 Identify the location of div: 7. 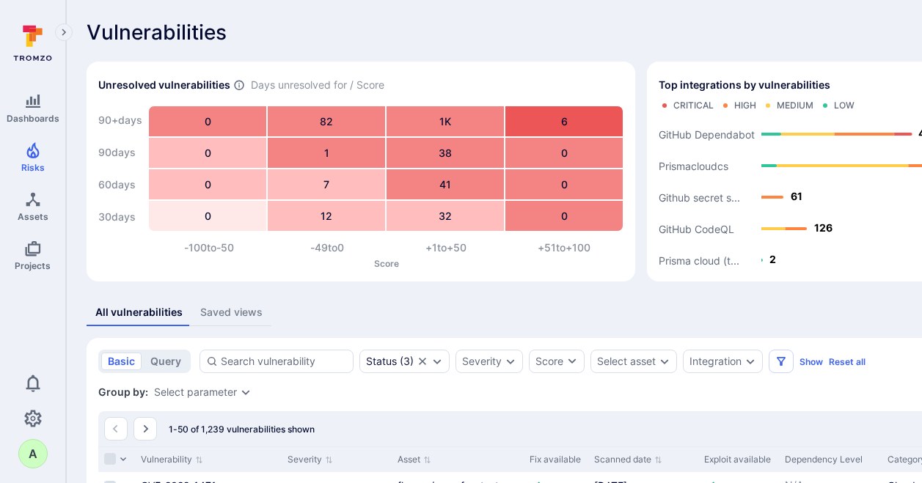
(326, 184).